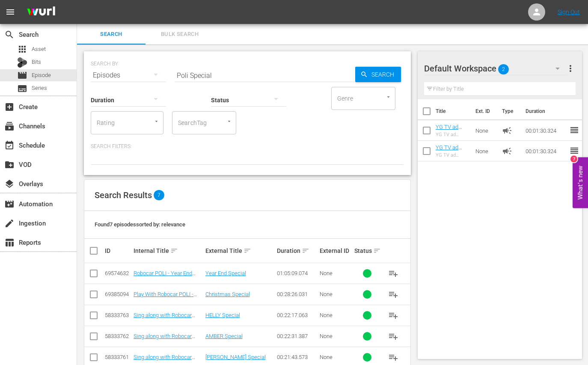 The image size is (588, 365). Describe the element at coordinates (571, 68) in the screenshot. I see `span: more_vert` at that location.